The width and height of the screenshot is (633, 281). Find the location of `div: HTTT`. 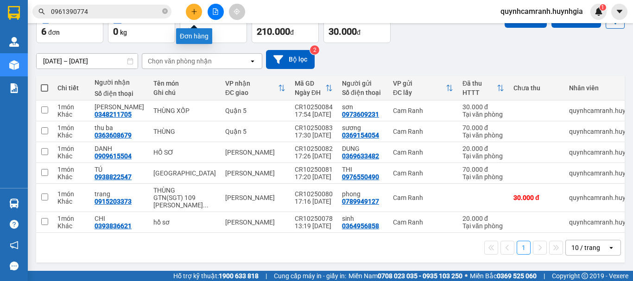

div: HTTT is located at coordinates (480, 93).